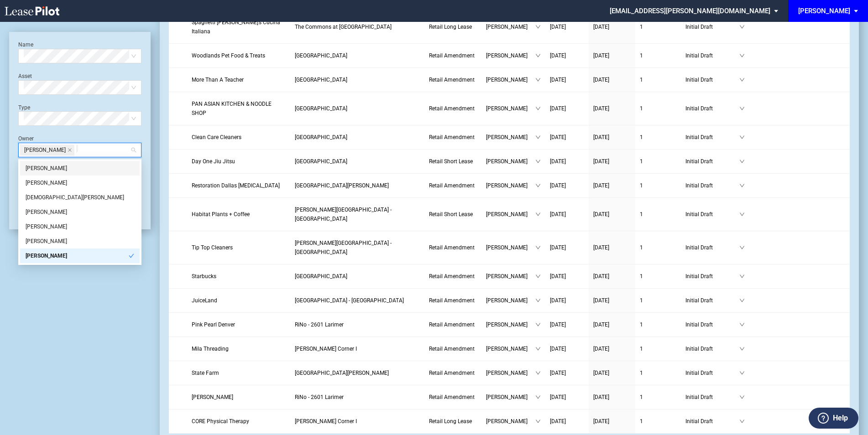 This screenshot has width=868, height=435. I want to click on span: JuiceLand, so click(204, 301).